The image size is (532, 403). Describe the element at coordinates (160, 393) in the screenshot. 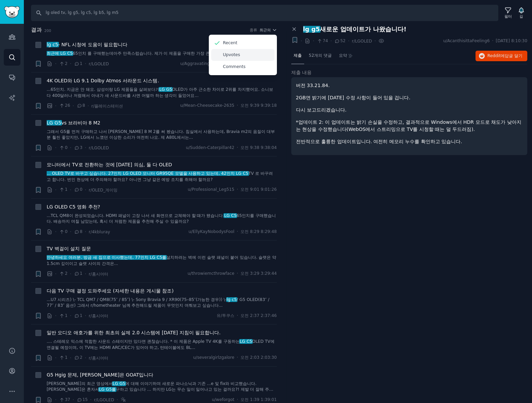

I see `font: 구하고 있습니다 ... 하지만 LG는 무슨 일이 일어나고 있는 걸까요?! 제발 더 잘해 주세요...` at that location.